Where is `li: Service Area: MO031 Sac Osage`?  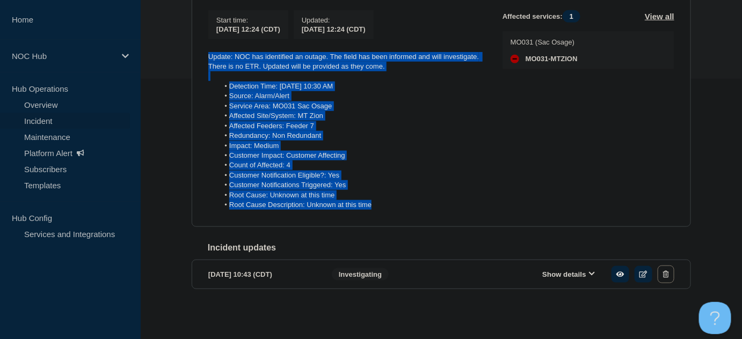
li: Service Area: MO031 Sac Osage is located at coordinates (352, 106).